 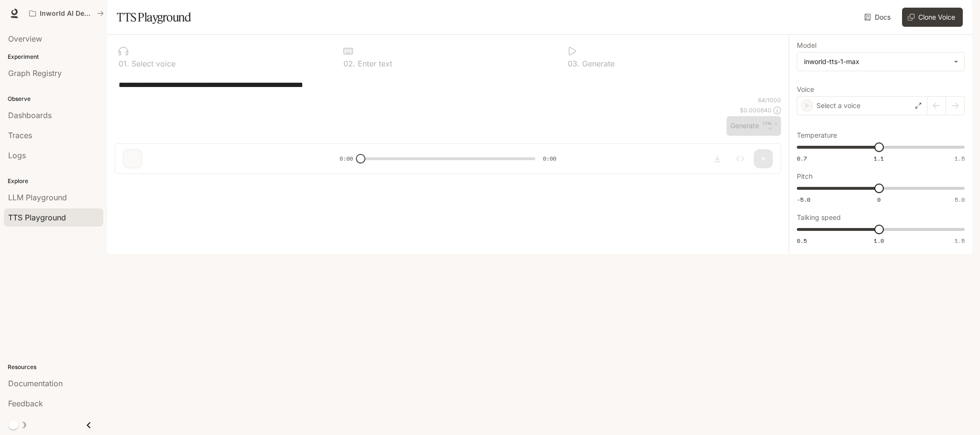 What do you see at coordinates (770, 100) in the screenshot?
I see `p: 64 / 1000` at bounding box center [770, 100].